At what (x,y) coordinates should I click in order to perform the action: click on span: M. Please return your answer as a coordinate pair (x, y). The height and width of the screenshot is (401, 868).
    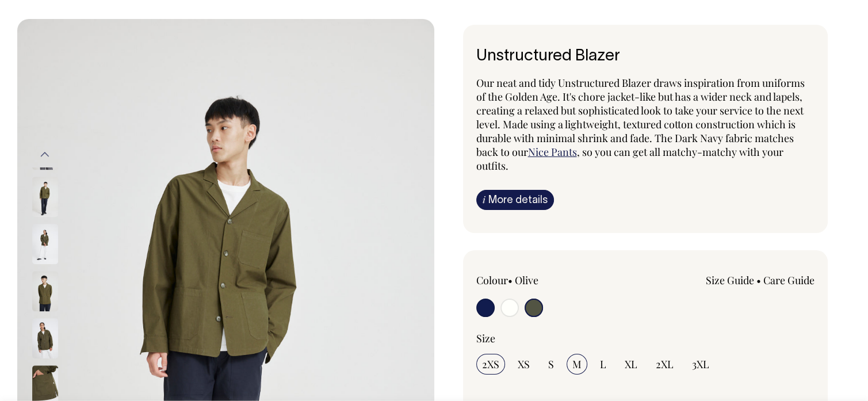
    Looking at the image, I should click on (577, 364).